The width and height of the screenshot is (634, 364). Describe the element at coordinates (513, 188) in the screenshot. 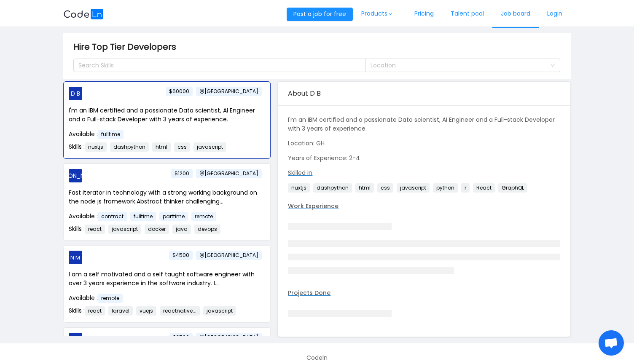

I see `span: GraphQL` at that location.